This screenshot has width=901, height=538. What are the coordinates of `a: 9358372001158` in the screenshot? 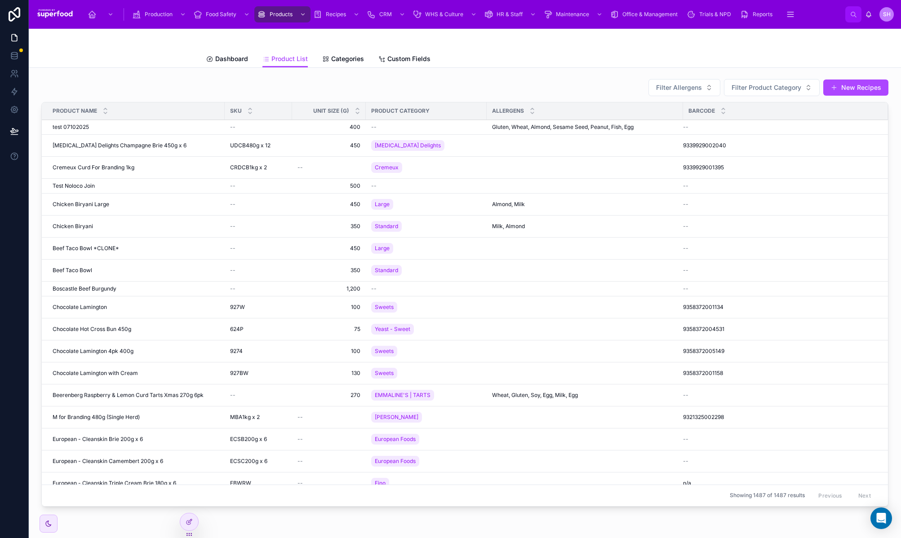 It's located at (780, 373).